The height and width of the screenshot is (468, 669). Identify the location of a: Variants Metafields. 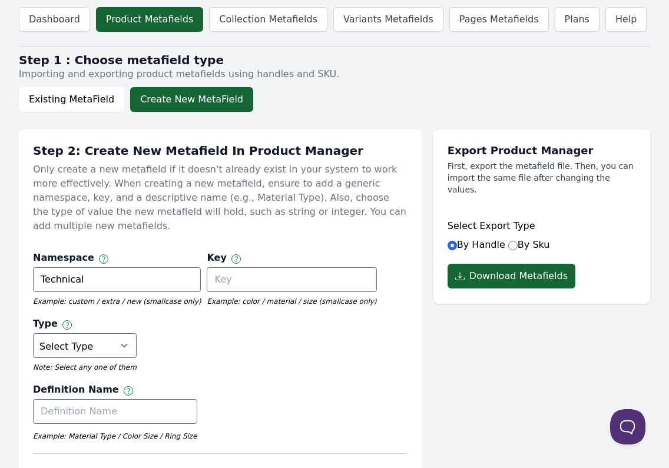
(388, 19).